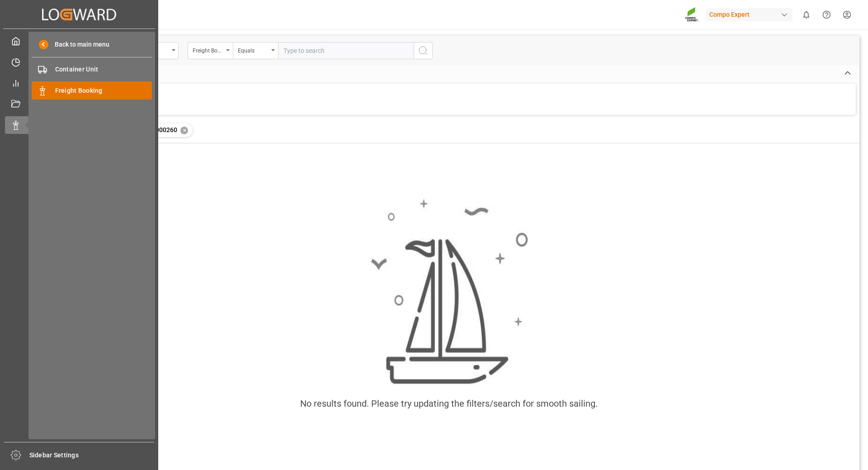 Image resolution: width=868 pixels, height=470 pixels. I want to click on span: Container Unit, so click(104, 69).